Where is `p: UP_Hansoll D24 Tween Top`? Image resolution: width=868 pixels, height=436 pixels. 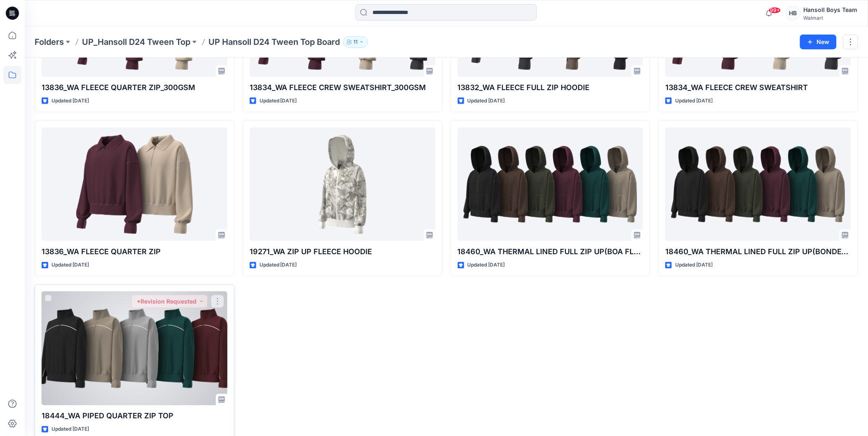
p: UP_Hansoll D24 Tween Top is located at coordinates (136, 42).